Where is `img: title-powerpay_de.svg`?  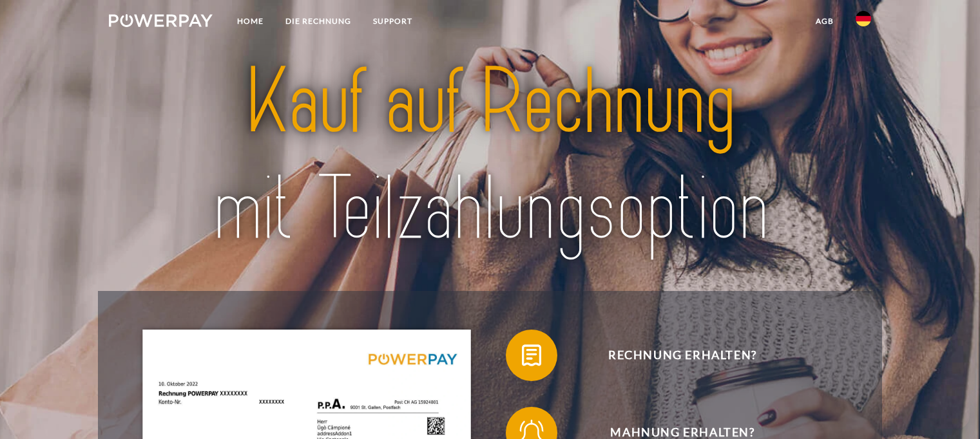
img: title-powerpay_de.svg is located at coordinates (490, 155).